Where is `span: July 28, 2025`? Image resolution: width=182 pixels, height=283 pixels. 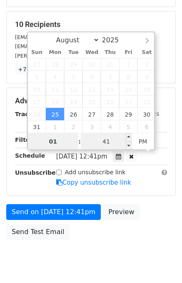 span: July 28, 2025 is located at coordinates (55, 64).